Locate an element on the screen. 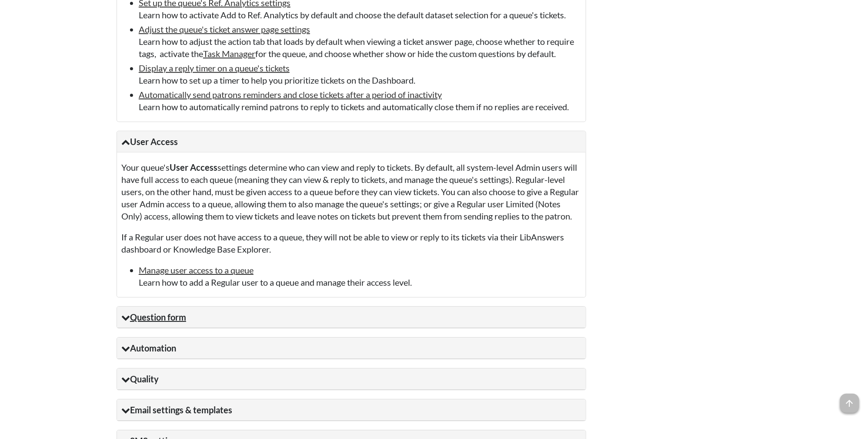 The image size is (868, 439). a: Display a reply timer on a queue's tickets is located at coordinates (214, 68).